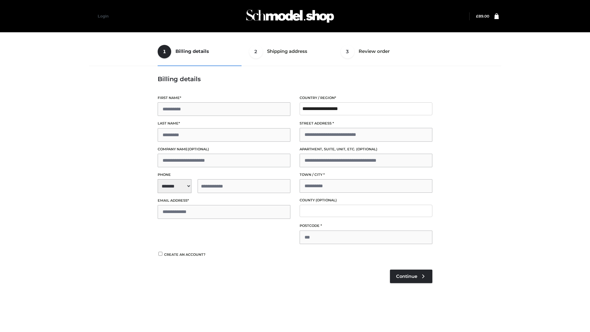 The width and height of the screenshot is (590, 332). I want to click on span: Create an account?, so click(185, 254).